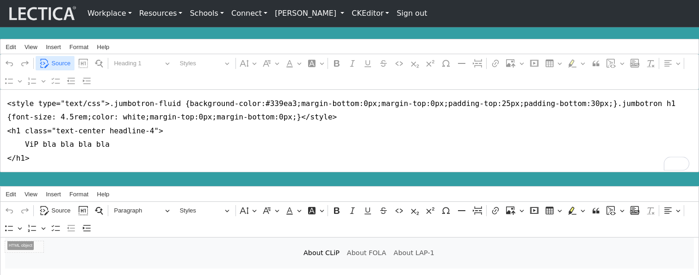 Image resolution: width=699 pixels, height=275 pixels. Describe the element at coordinates (138, 211) in the screenshot. I see `span: Paragraph` at that location.